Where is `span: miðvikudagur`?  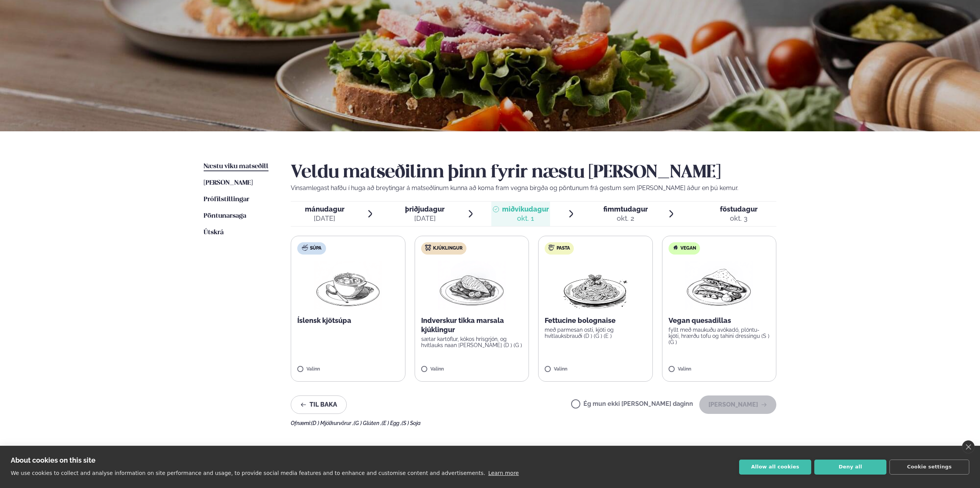 span: miðvikudagur is located at coordinates (525, 208).